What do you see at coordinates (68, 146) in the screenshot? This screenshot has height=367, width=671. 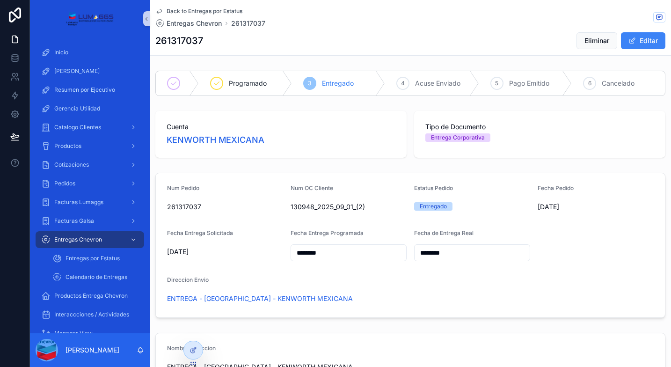 I see `span: Productos` at bounding box center [68, 146].